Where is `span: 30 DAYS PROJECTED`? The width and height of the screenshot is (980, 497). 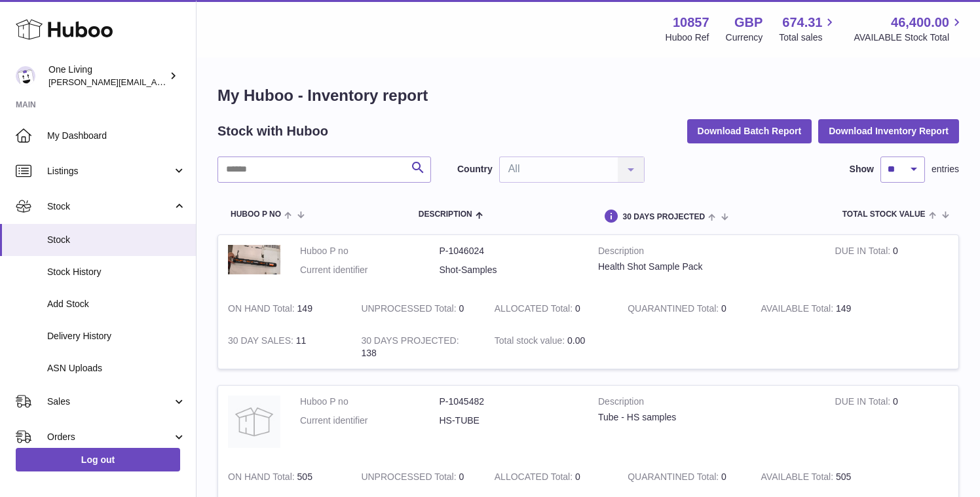 span: 30 DAYS PROJECTED is located at coordinates (664, 217).